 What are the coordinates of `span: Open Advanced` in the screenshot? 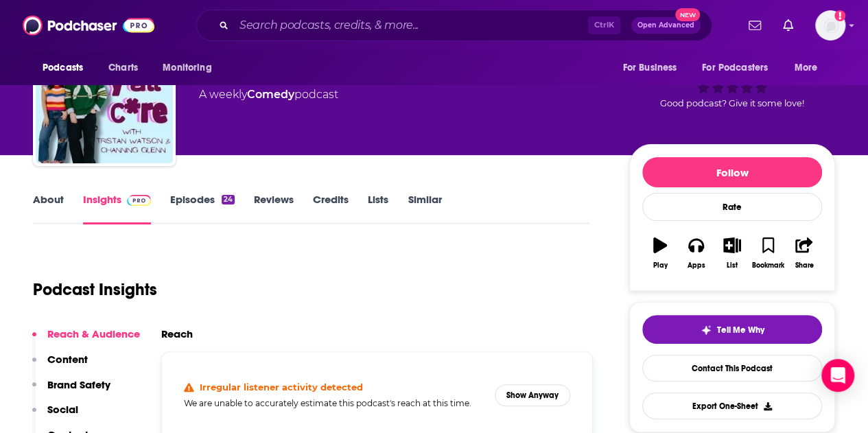 It's located at (666, 26).